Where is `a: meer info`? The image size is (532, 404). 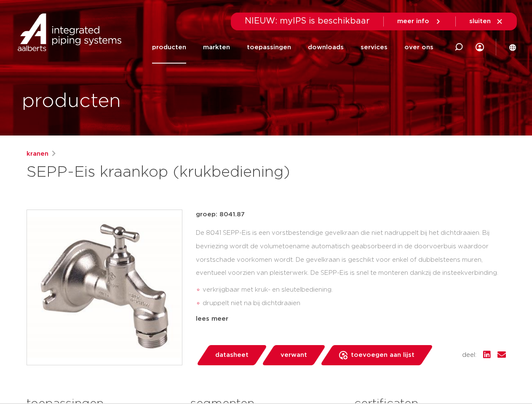
a: meer info is located at coordinates (419, 21).